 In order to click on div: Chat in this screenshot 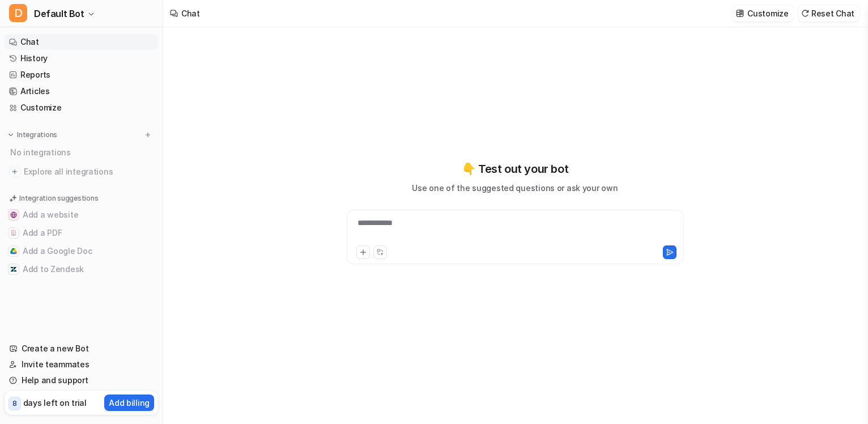, I will do `click(191, 13)`.